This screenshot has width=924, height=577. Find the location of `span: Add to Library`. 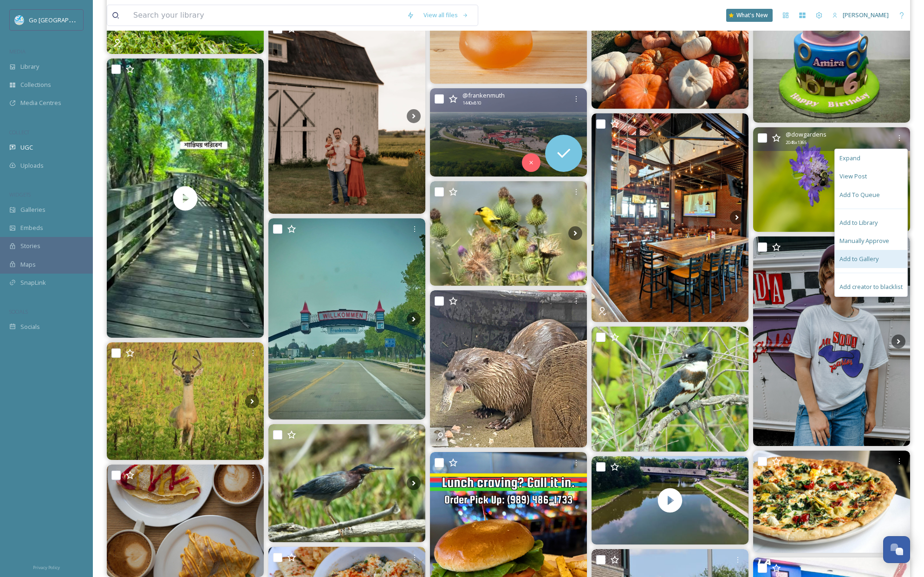

span: Add to Library is located at coordinates (859, 223).